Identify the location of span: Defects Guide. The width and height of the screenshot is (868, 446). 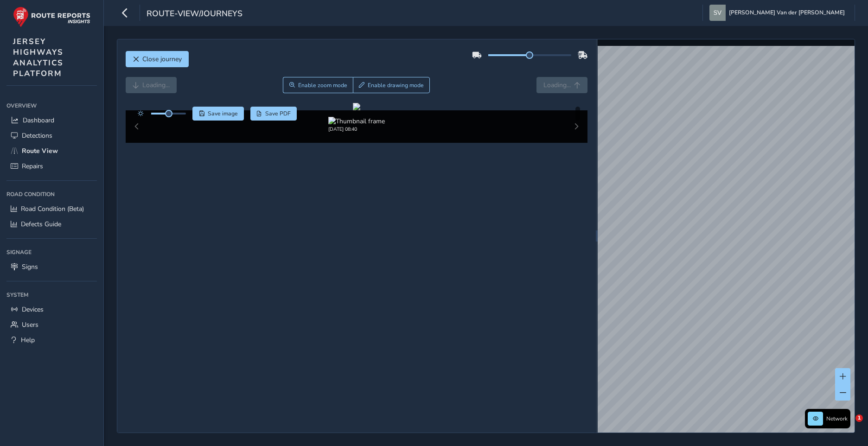
(41, 223).